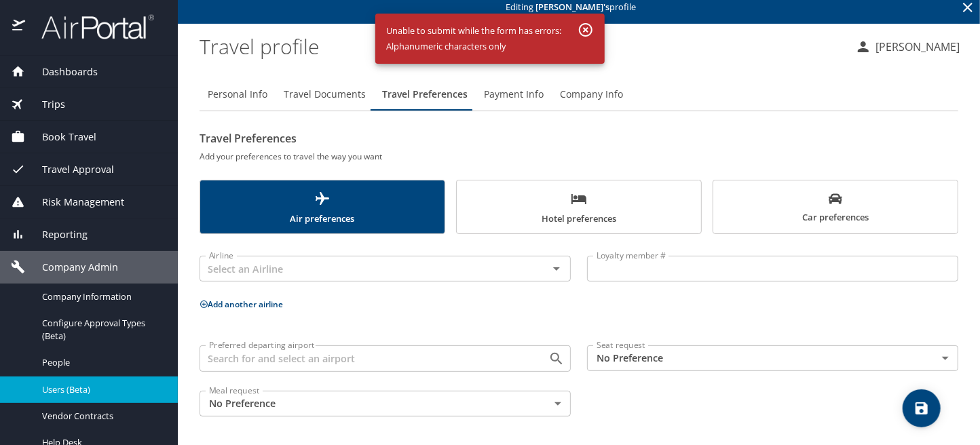  I want to click on button: save, so click(922, 408).